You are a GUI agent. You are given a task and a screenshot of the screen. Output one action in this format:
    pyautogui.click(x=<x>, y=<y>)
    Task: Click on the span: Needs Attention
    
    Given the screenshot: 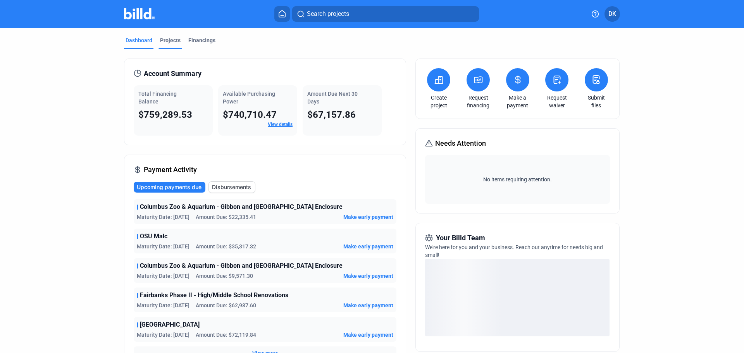 What is the action you would take?
    pyautogui.click(x=460, y=143)
    